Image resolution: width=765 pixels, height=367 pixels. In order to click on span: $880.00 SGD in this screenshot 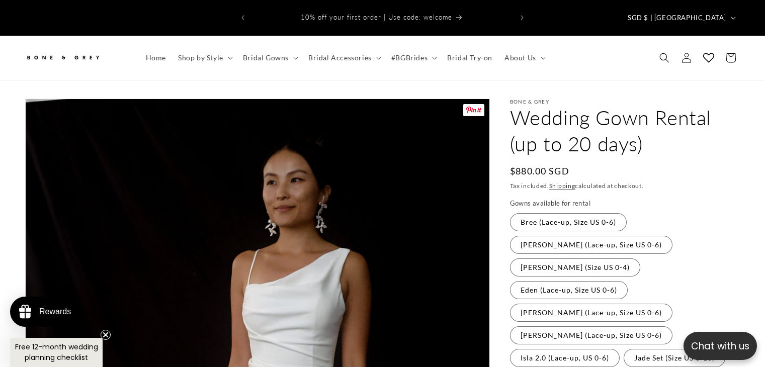, I will do `click(540, 171)`.